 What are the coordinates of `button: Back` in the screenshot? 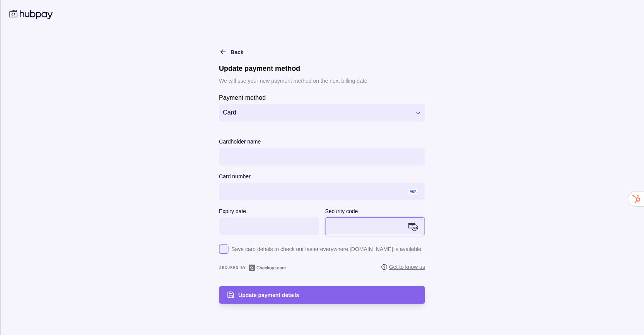 It's located at (231, 52).